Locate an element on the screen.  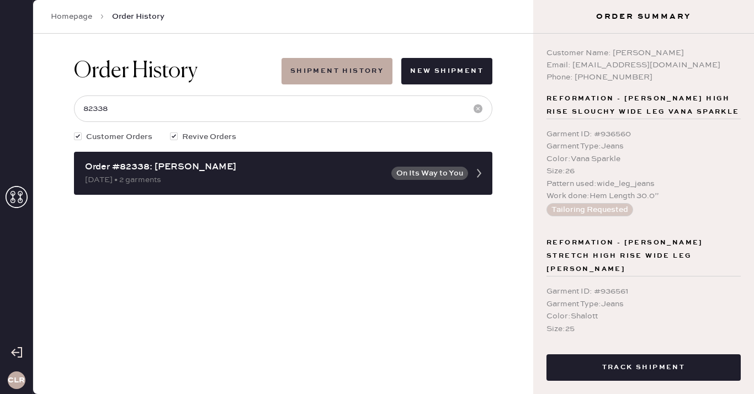
div: Color : Vana Sparkle is located at coordinates (643, 159).